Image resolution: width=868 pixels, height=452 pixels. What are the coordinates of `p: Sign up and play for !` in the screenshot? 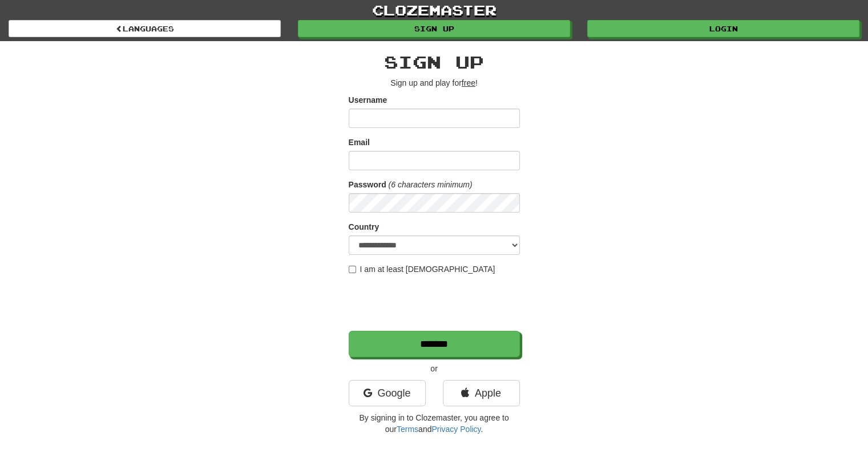 It's located at (434, 83).